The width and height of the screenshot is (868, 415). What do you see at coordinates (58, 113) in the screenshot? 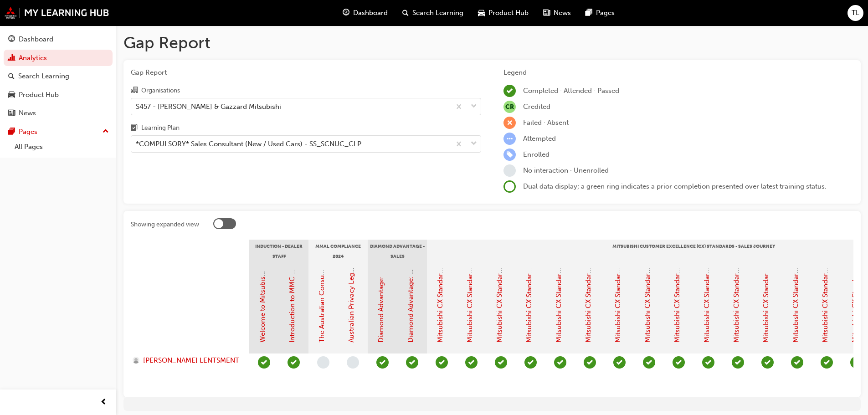
I see `a: News` at bounding box center [58, 113].